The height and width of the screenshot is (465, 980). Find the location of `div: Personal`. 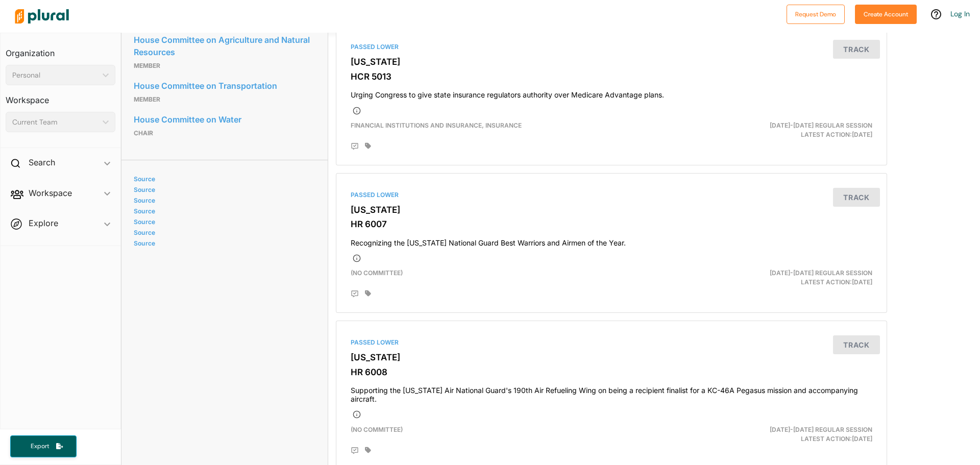

div: Personal is located at coordinates (55, 75).